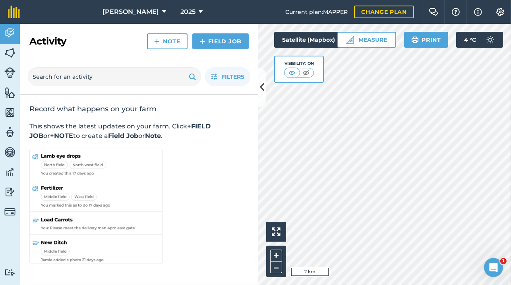  What do you see at coordinates (479, 40) in the screenshot?
I see `button: 4 °C` at bounding box center [479, 40].